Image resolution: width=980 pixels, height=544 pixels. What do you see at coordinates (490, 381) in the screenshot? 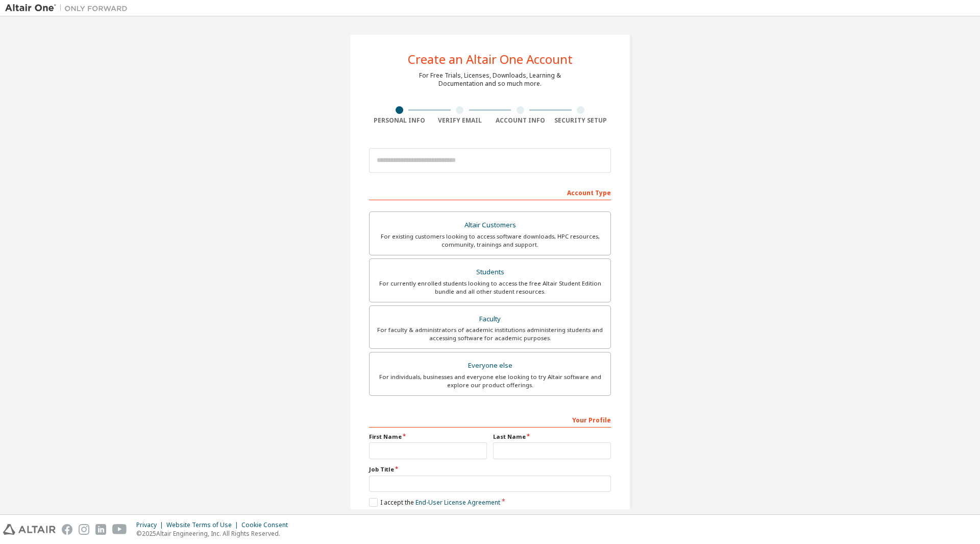
I see `div: For individuals, businesses and everyone else looking to try Altair software and explore our prod...` at bounding box center [490, 381].